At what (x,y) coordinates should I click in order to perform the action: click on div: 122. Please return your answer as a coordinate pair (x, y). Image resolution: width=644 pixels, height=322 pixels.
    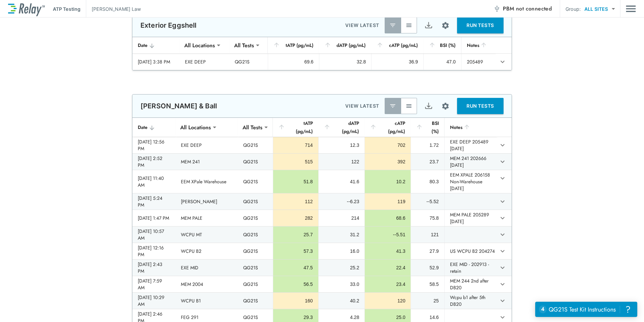
    Looking at the image, I should click on (342, 162).